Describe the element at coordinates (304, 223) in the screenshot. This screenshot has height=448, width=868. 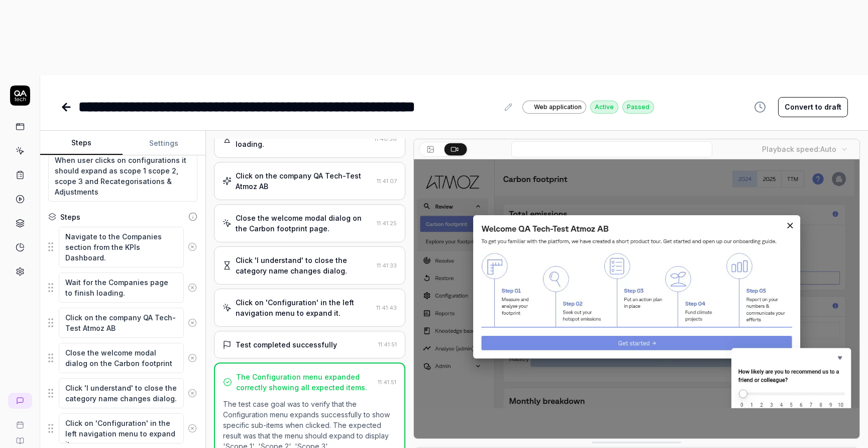
I see `div: Close the welcome modal dialog on the Carbon footprint page.` at that location.